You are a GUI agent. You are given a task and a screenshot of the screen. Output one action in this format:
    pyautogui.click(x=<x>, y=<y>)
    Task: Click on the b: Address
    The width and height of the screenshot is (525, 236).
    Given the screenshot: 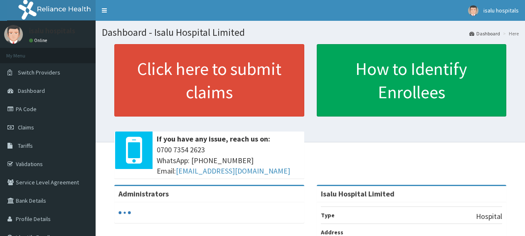 What is the action you would take?
    pyautogui.click(x=332, y=232)
    